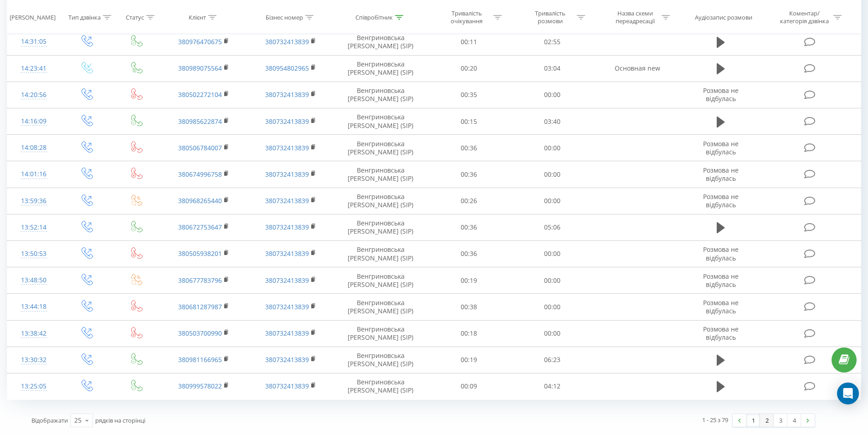  I want to click on div: 13:38:42, so click(34, 334).